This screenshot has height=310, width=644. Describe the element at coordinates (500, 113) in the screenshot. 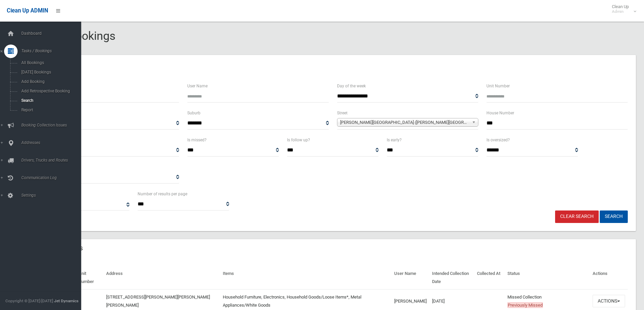

I see `label: House Number` at that location.